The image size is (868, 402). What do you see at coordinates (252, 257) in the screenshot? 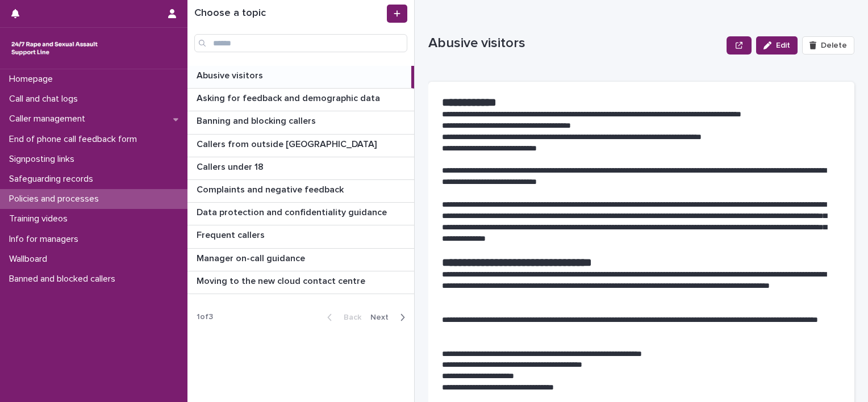
I see `p: Manager on-call guidance` at bounding box center [252, 257].